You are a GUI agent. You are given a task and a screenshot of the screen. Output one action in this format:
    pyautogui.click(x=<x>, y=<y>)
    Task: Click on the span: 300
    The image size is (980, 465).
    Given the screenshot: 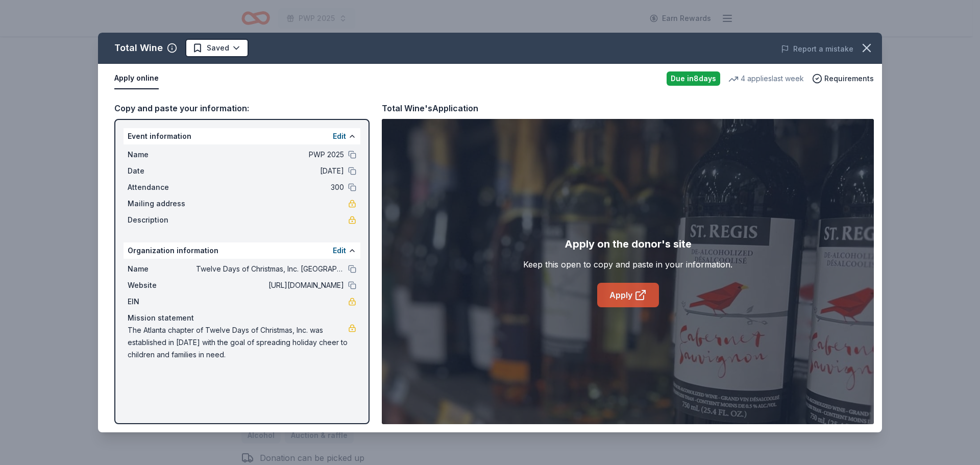 What is the action you would take?
    pyautogui.click(x=270, y=187)
    